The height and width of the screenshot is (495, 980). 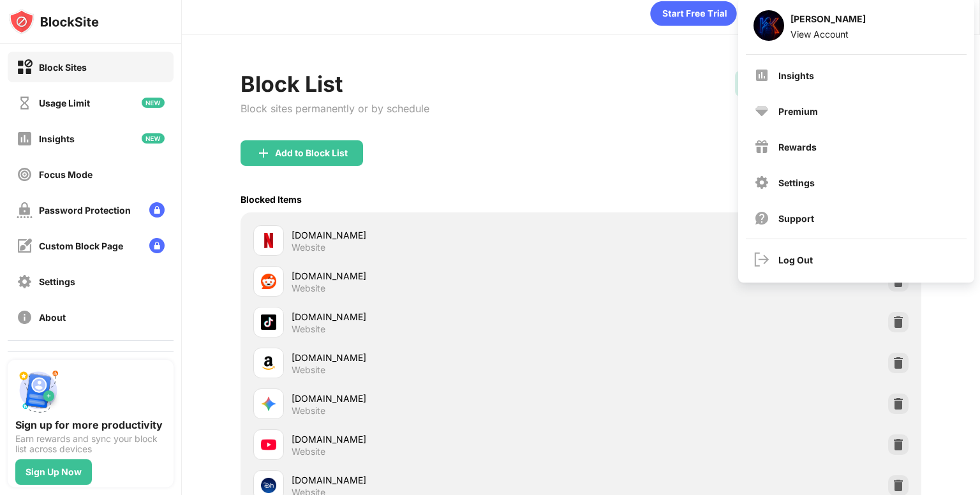 I want to click on img: support.svg, so click(x=762, y=218).